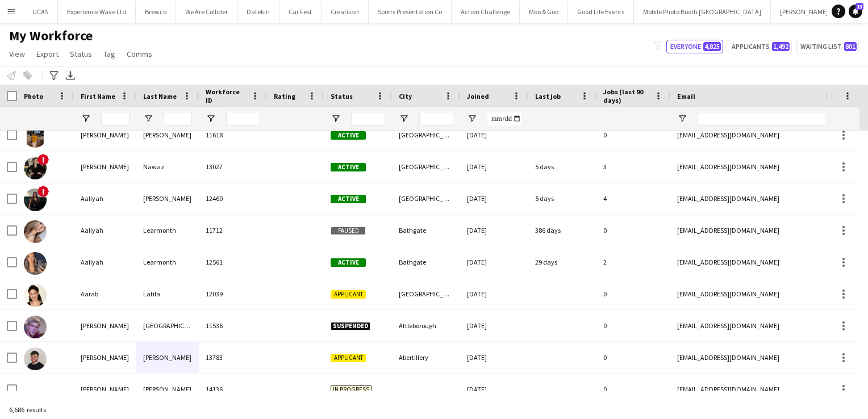 This screenshot has height=419, width=868. What do you see at coordinates (627, 96) in the screenshot?
I see `span: Jobs (last 90 days)` at bounding box center [627, 96].